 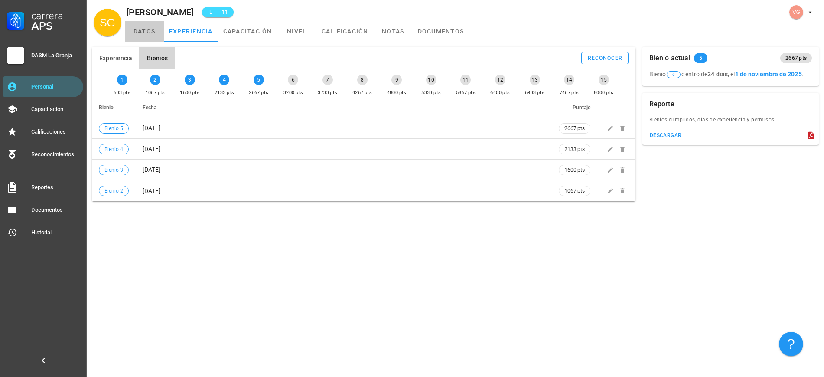 I want to click on span: Puntaje, so click(x=581, y=108).